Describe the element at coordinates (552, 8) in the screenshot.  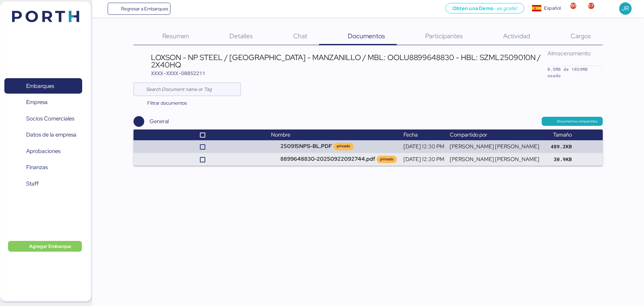
I see `div: Español` at that location.